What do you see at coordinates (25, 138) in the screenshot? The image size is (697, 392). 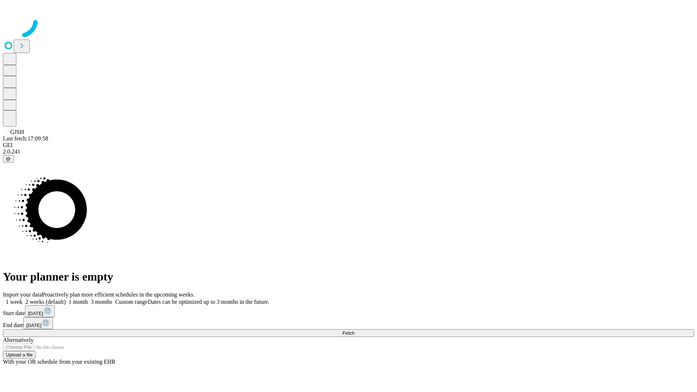 I see `span: Last fetch: 17:09:58` at bounding box center [25, 138].